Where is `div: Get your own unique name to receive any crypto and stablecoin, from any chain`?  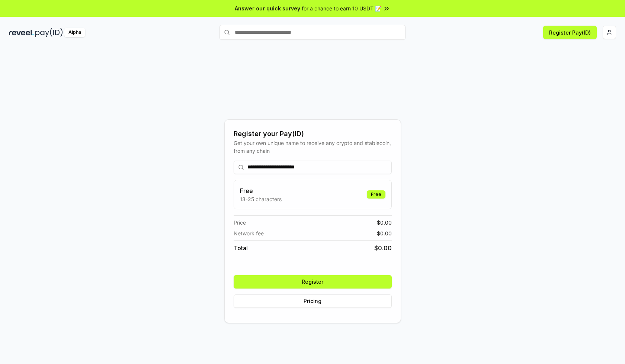
div: Get your own unique name to receive any crypto and stablecoin, from any chain is located at coordinates (313, 147).